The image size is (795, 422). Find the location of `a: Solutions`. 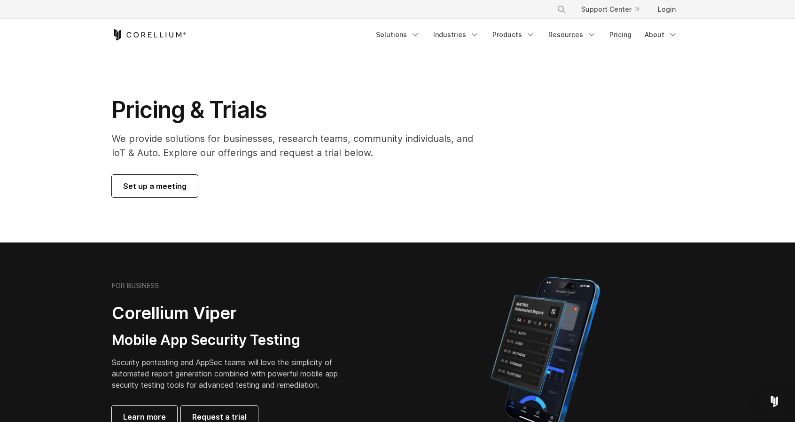

a: Solutions is located at coordinates (398, 35).